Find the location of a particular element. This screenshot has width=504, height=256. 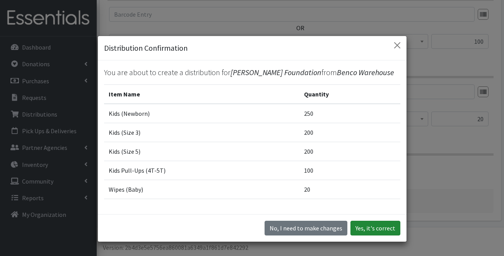

td: Kids (Size 3) is located at coordinates (202, 132).